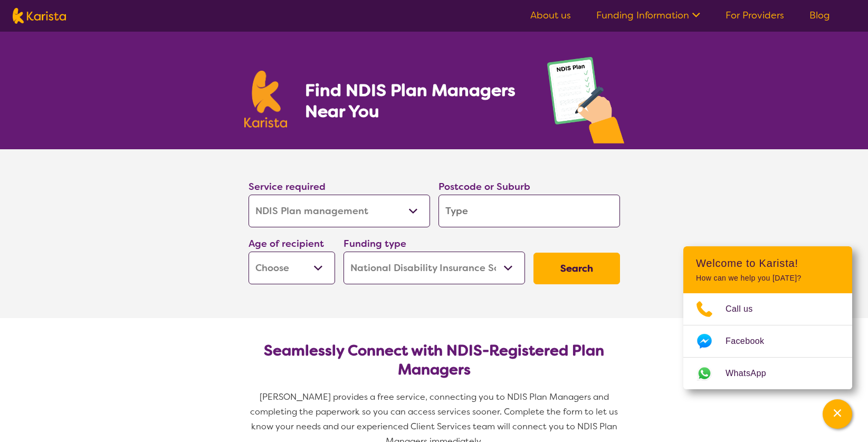 The height and width of the screenshot is (442, 868). I want to click on button: Search, so click(576, 268).